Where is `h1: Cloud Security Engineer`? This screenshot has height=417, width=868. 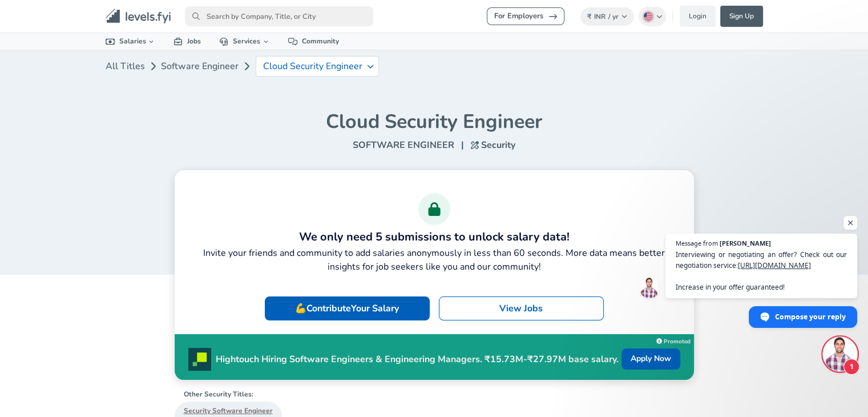 h1: Cloud Security Engineer is located at coordinates (435, 121).